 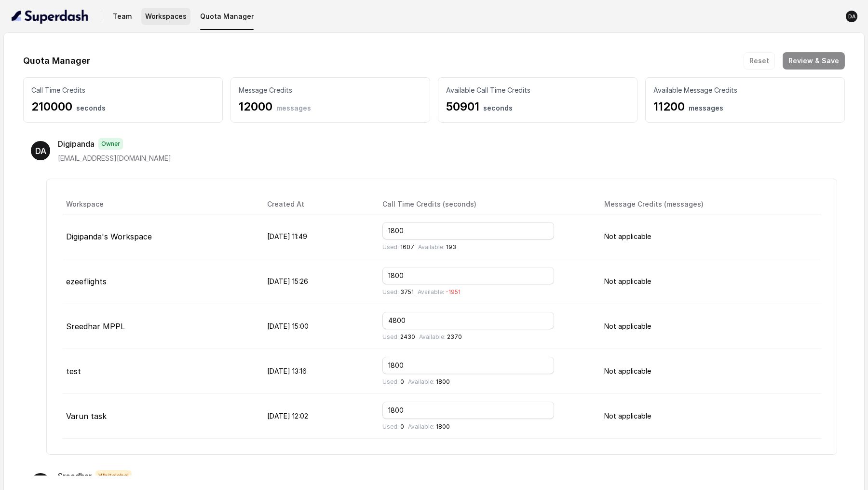 What do you see at coordinates (759, 61) in the screenshot?
I see `button: Reset` at bounding box center [759, 61].